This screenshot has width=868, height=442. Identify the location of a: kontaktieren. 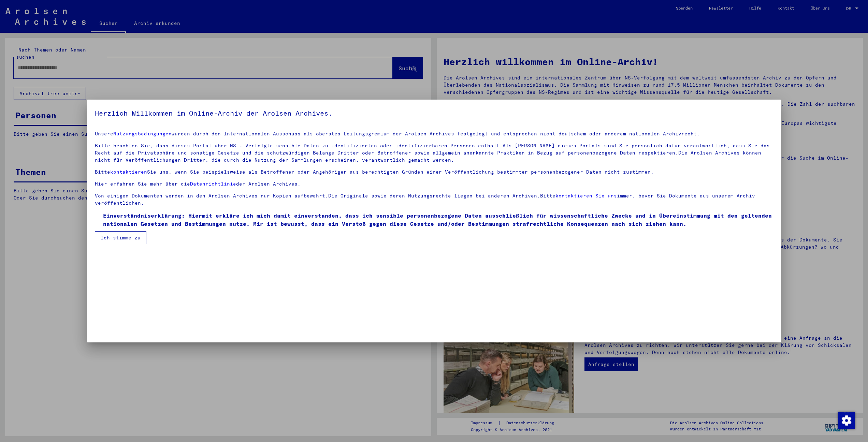
(129, 172).